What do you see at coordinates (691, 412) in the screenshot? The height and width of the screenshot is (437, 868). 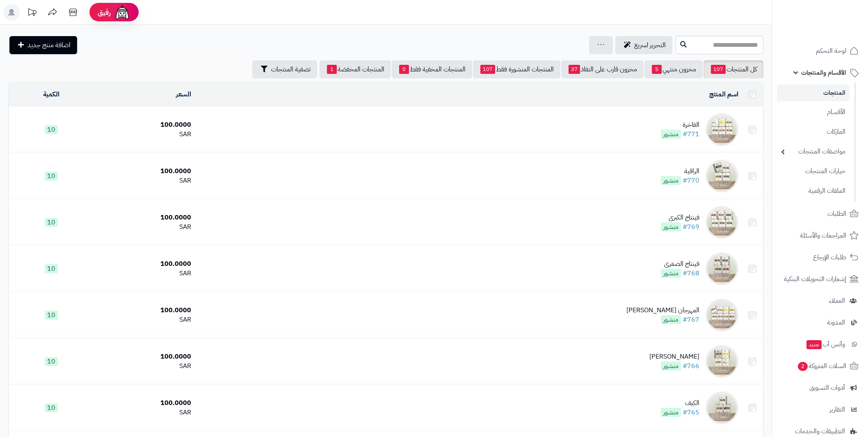 I see `a: #765` at bounding box center [691, 412].